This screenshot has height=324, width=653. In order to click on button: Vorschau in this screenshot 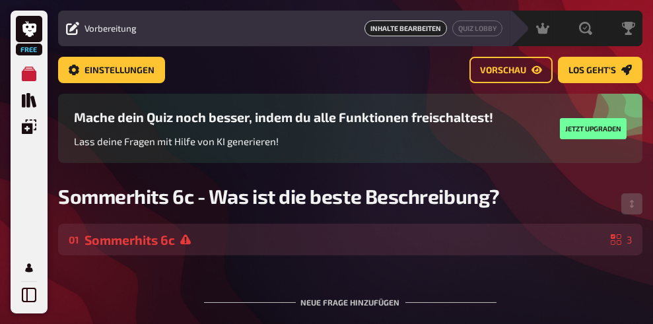, I will do `click(511, 70)`.